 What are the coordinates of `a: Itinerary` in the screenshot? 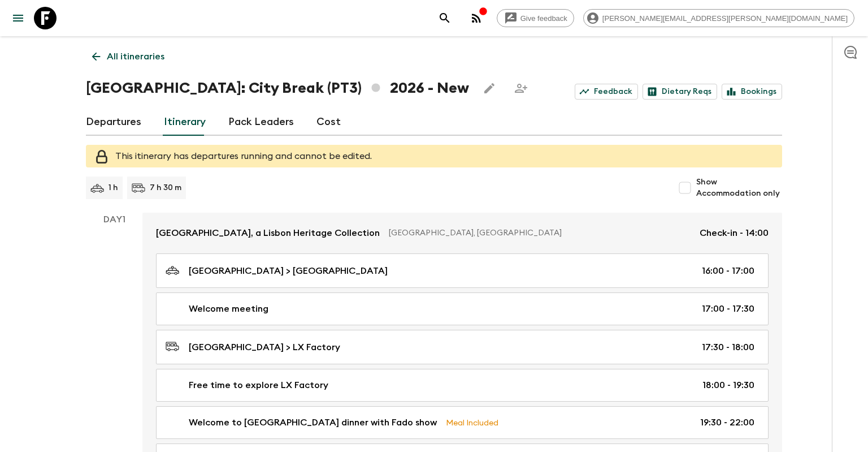 It's located at (185, 122).